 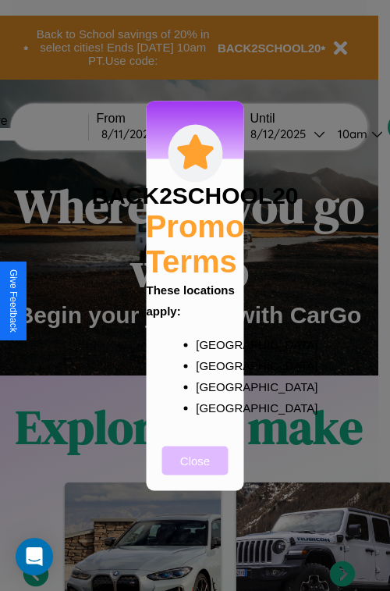 I want to click on h2: Promo Terms, so click(x=195, y=244).